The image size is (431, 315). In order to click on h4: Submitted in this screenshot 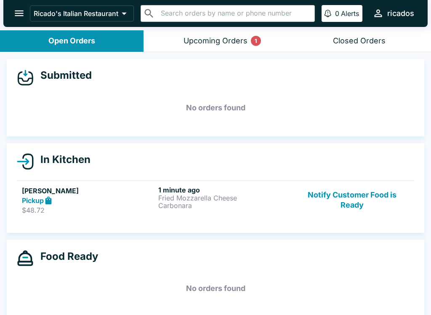, I will do `click(63, 75)`.